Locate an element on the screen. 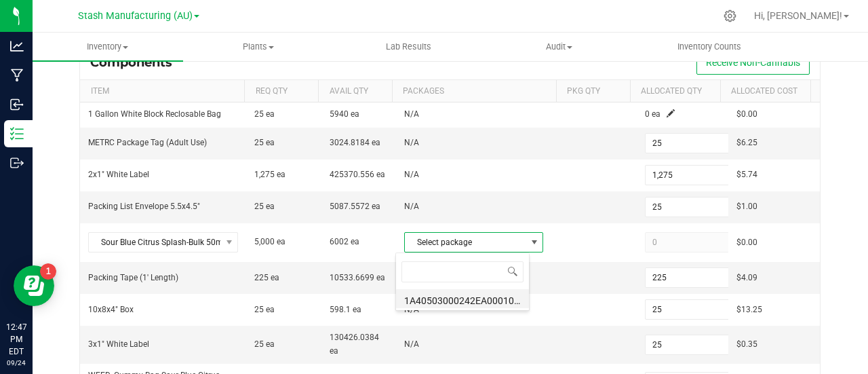 This screenshot has height=374, width=868. span: $0.35 is located at coordinates (746, 344).